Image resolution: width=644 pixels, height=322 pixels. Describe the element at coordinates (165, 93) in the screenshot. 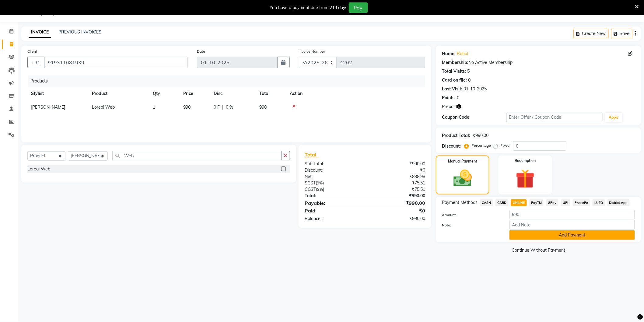

I see `th: Qty` at that location.